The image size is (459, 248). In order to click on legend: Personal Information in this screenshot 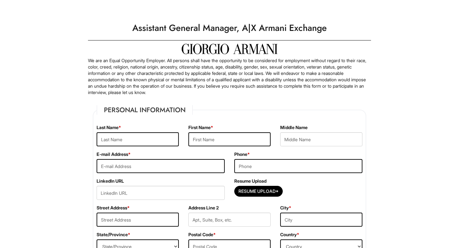, I will do `click(145, 110)`.